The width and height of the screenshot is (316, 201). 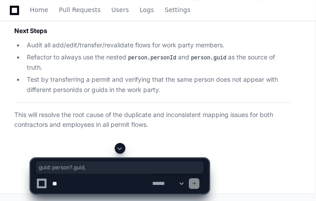 What do you see at coordinates (152, 31) in the screenshot?
I see `h2: Next Steps` at bounding box center [152, 31].